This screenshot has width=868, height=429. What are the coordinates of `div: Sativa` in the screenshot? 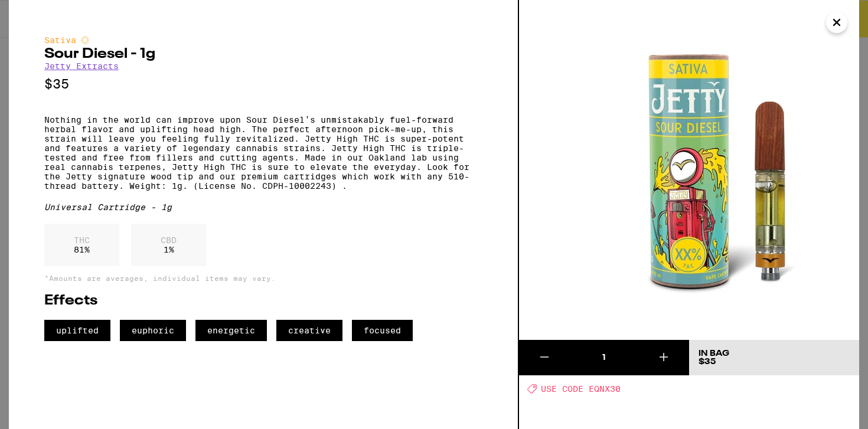 It's located at (263, 40).